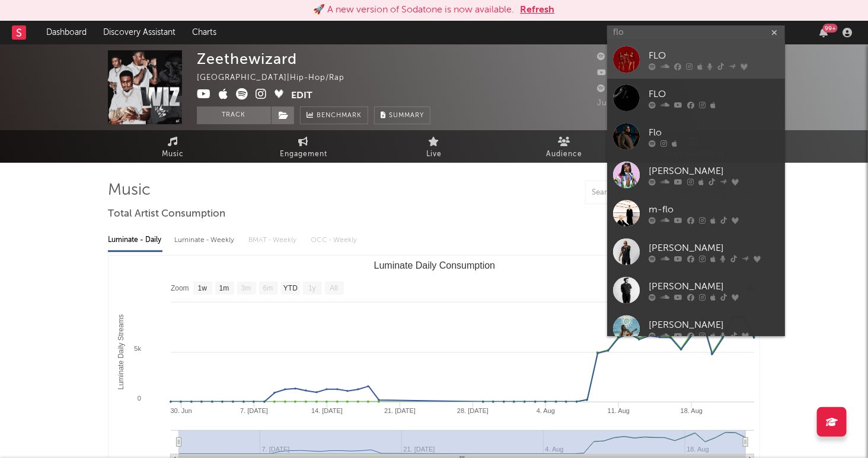 The height and width of the screenshot is (458, 868). Describe the element at coordinates (696, 33) in the screenshot. I see `input: Search for artists` at that location.